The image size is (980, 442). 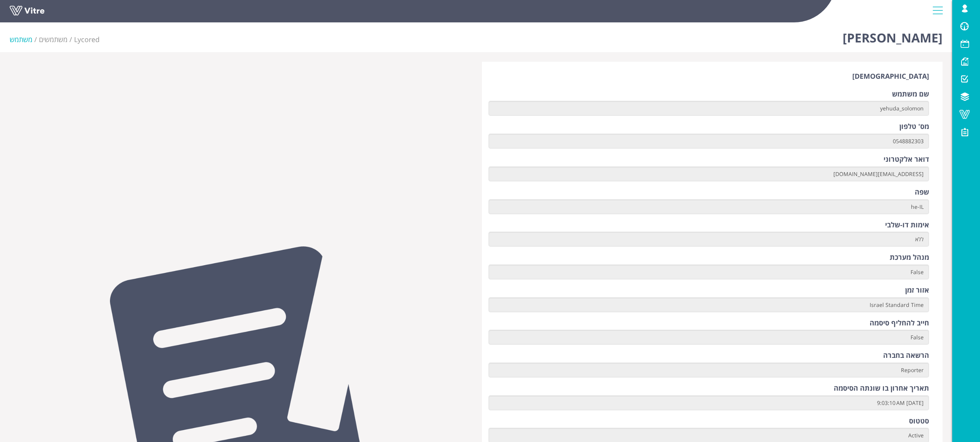 I want to click on li: משתמש, so click(x=24, y=40).